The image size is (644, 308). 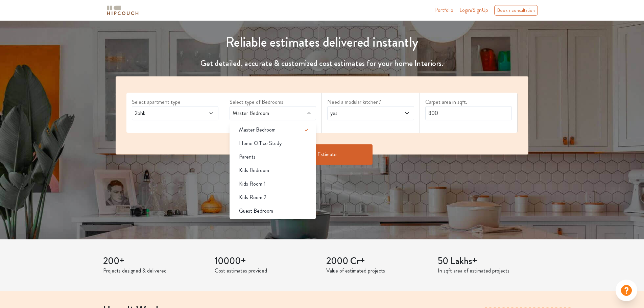 What do you see at coordinates (359, 113) in the screenshot?
I see `span: yes` at bounding box center [359, 113].